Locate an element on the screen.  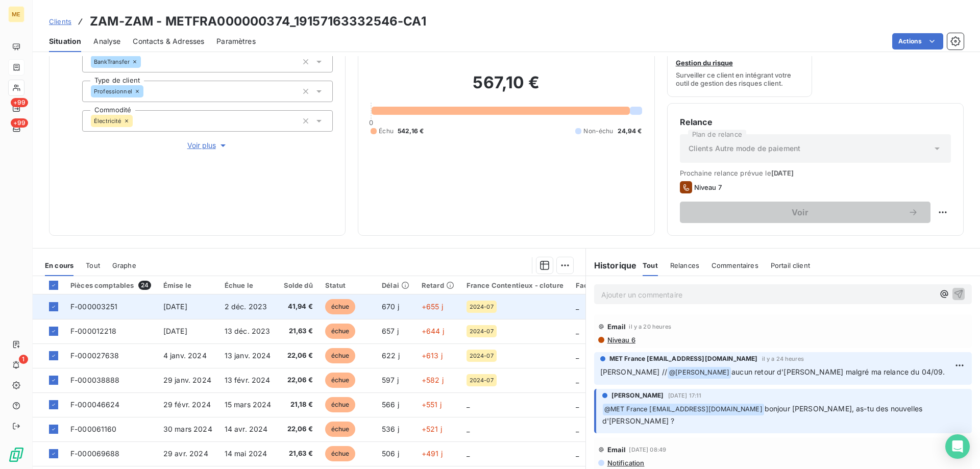
span: +99 is located at coordinates (19, 102).